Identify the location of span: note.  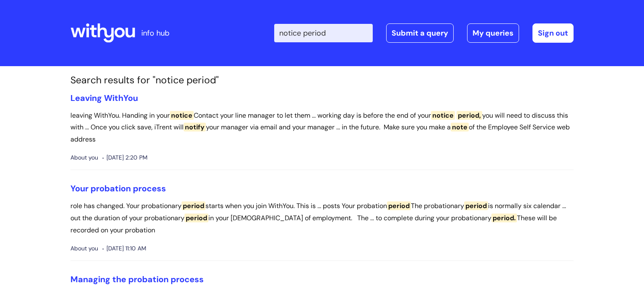
(460, 127).